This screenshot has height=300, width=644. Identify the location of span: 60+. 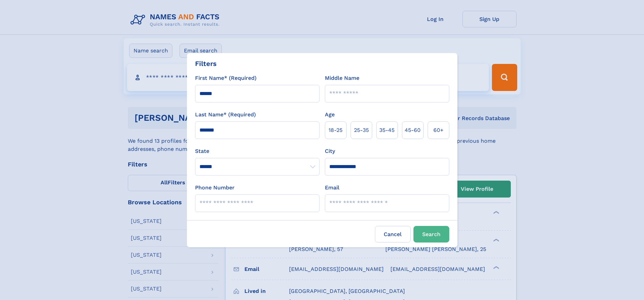
(438, 130).